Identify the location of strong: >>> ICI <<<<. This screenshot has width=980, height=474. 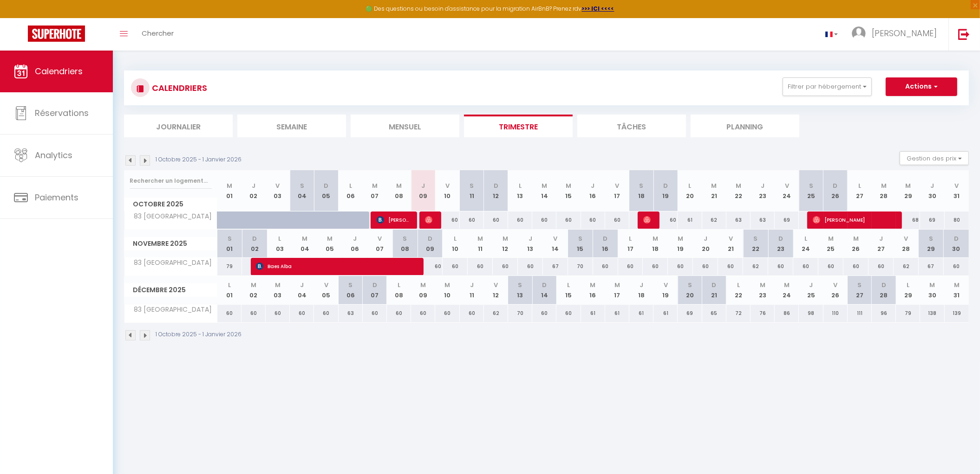
(598, 8).